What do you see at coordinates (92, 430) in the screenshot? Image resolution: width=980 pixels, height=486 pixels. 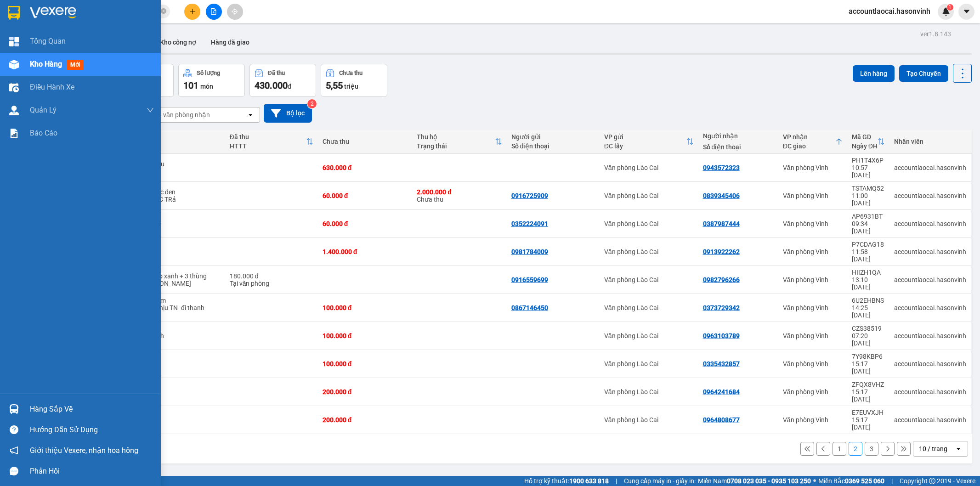 I see `div: Hướng dẫn sử dụng` at bounding box center [92, 430].